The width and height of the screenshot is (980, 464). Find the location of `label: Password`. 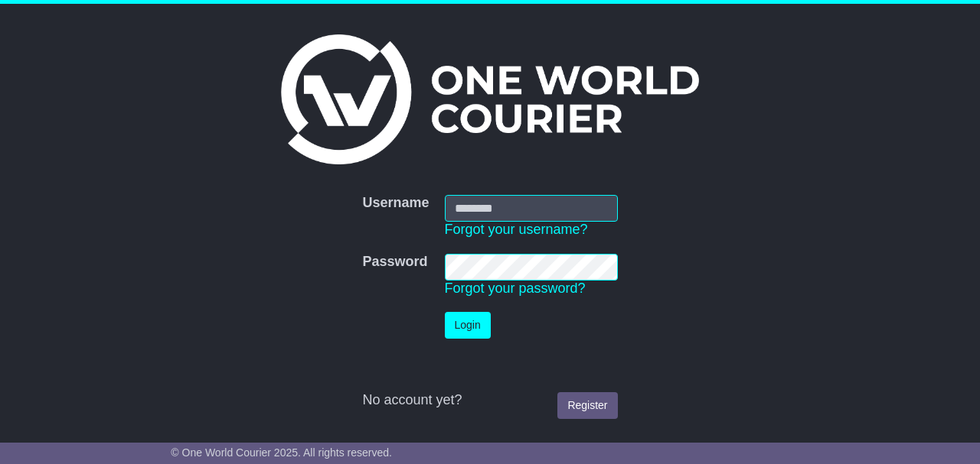

label: Password is located at coordinates (394, 262).